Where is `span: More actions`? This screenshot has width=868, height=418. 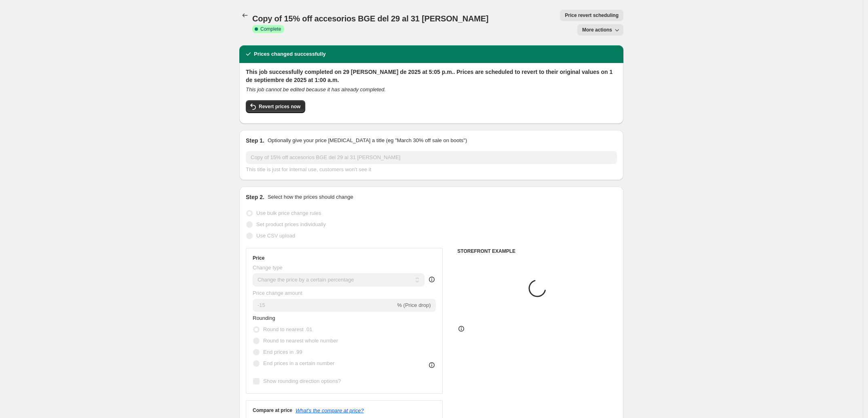 span: More actions is located at coordinates (597, 30).